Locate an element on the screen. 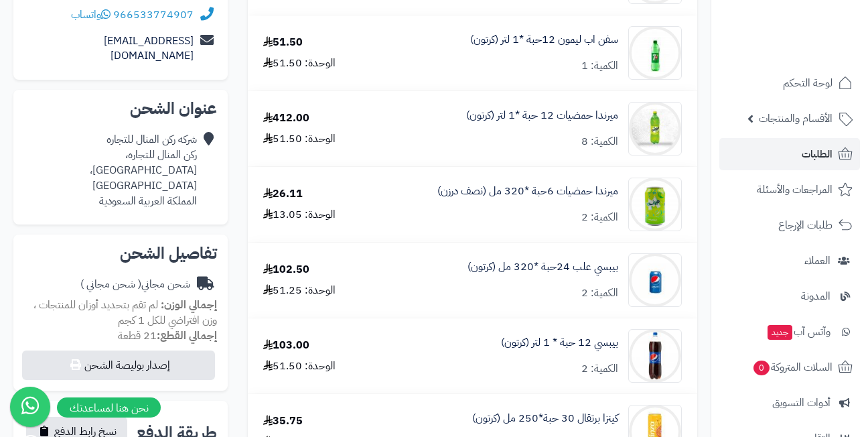 The width and height of the screenshot is (868, 437). h2: تفاصيل الشحن is located at coordinates (121, 253).